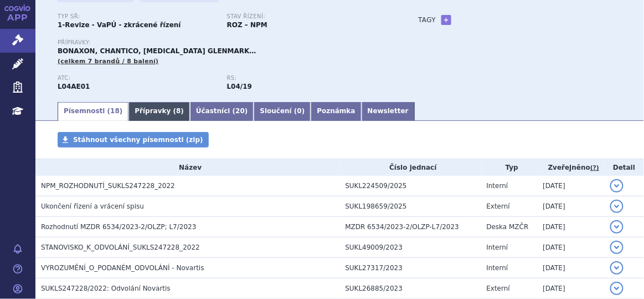  Describe the element at coordinates (410, 227) in the screenshot. I see `td: MZDR 6534/2023-2/OLZP-L7/2023` at that location.